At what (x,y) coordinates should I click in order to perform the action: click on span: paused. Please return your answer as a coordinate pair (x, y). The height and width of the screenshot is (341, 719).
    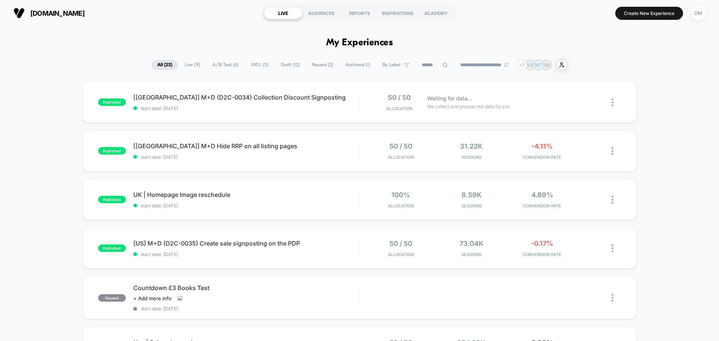
    Looking at the image, I should click on (112, 298).